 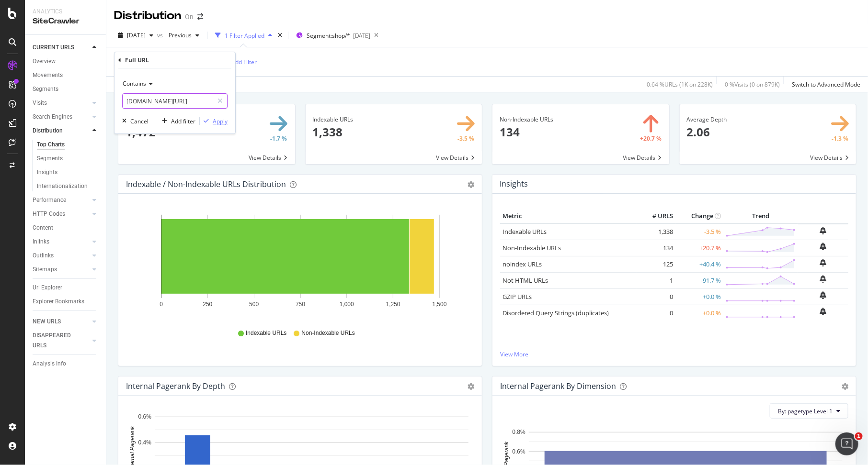 I want to click on div: On, so click(x=189, y=17).